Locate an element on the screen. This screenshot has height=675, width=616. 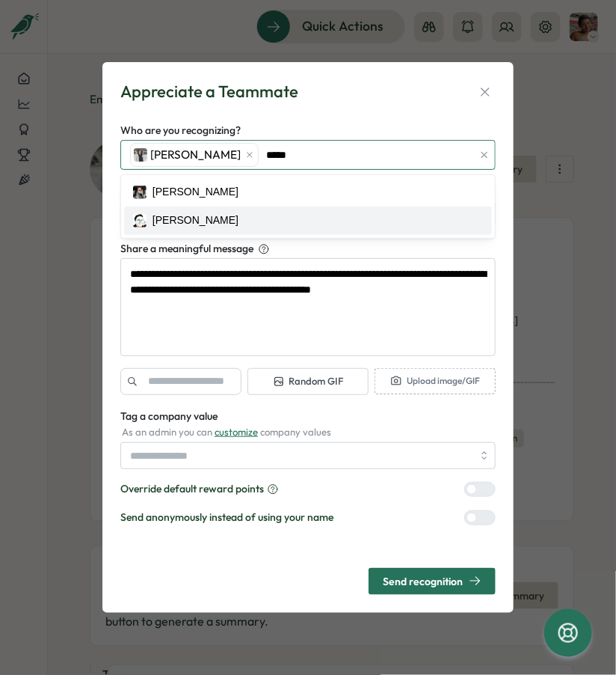
p: Override default reward points is located at coordinates (192, 489).